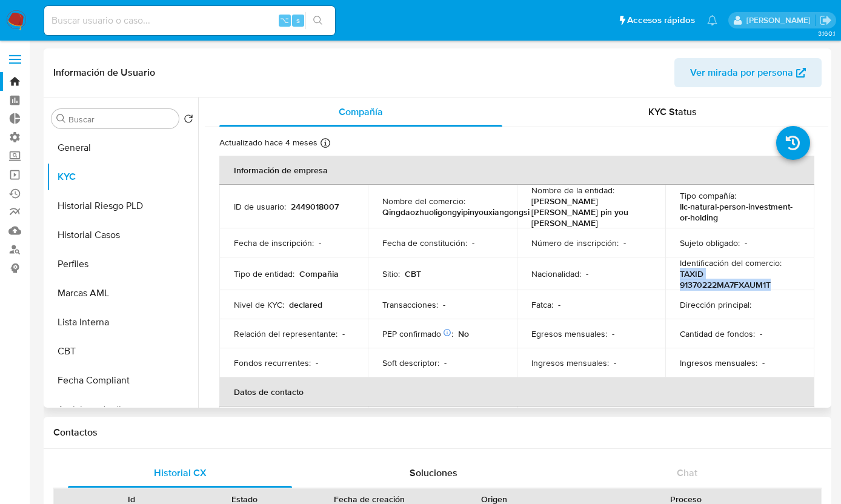 This screenshot has height=504, width=841. Describe the element at coordinates (305, 304) in the screenshot. I see `p: declared` at that location.